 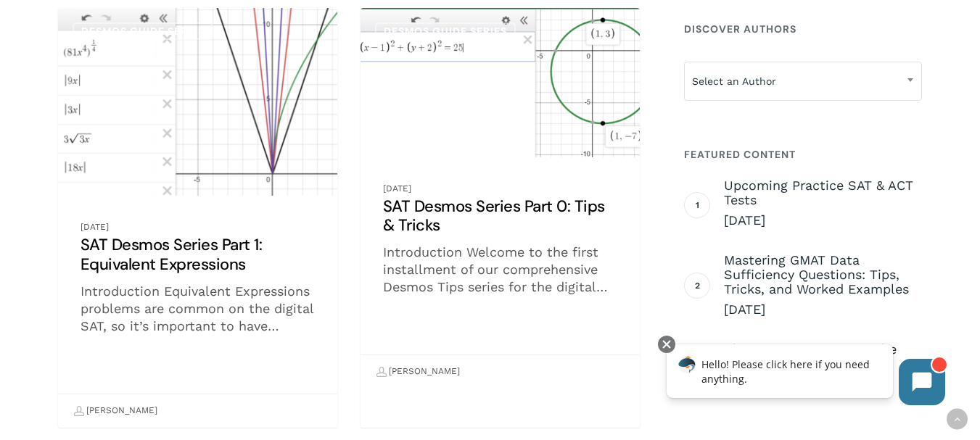 What do you see at coordinates (822, 193) in the screenshot?
I see `span: Upcoming Practice SAT & ACT Tests` at bounding box center [822, 193].